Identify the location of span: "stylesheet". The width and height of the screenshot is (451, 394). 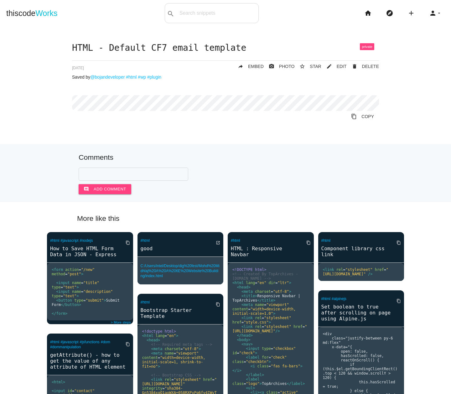
(278, 318).